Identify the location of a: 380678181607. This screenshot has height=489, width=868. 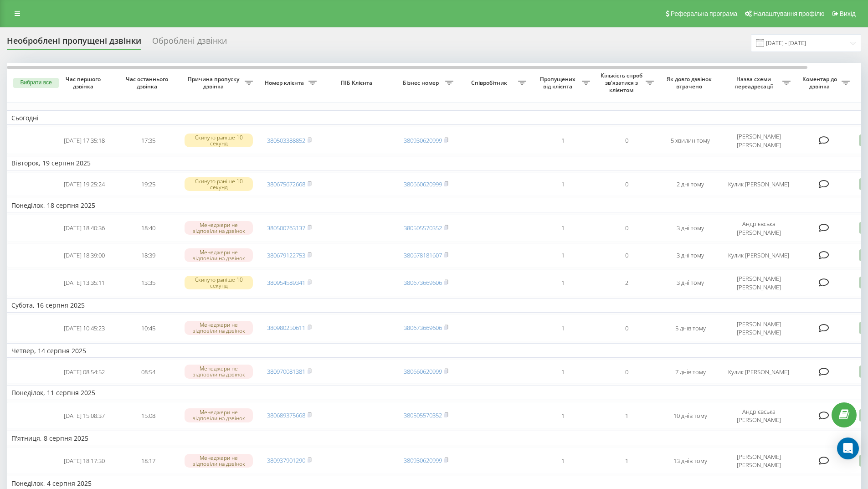
(423, 255).